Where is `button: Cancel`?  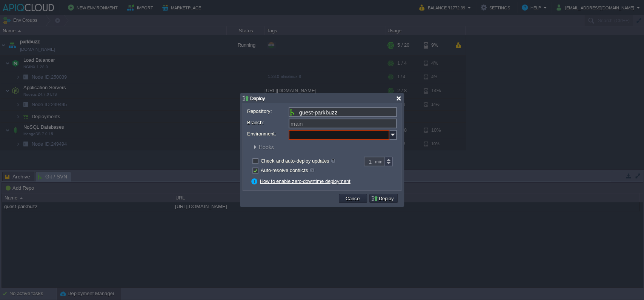 button: Cancel is located at coordinates (353, 198).